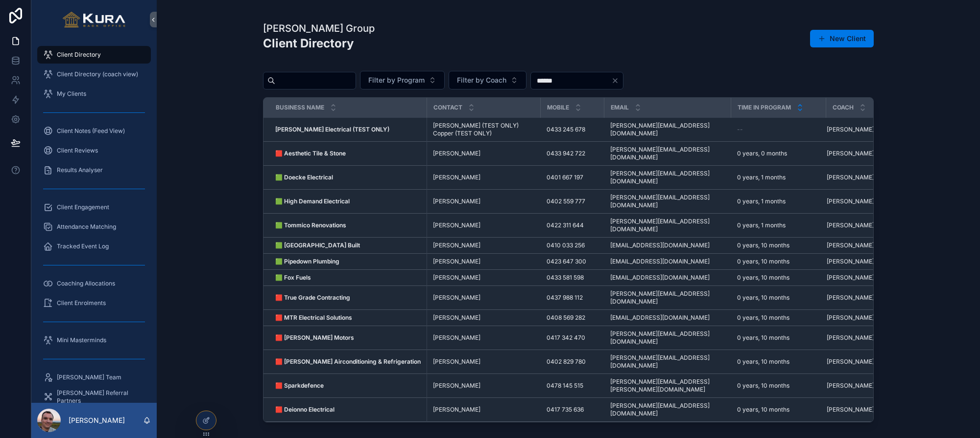 Image resolution: width=980 pixels, height=438 pixels. Describe the element at coordinates (94, 131) in the screenshot. I see `a: Client Notes (Feed View)` at that location.